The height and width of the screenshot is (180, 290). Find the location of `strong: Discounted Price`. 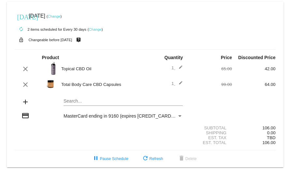

strong: Discounted Price is located at coordinates (257, 57).